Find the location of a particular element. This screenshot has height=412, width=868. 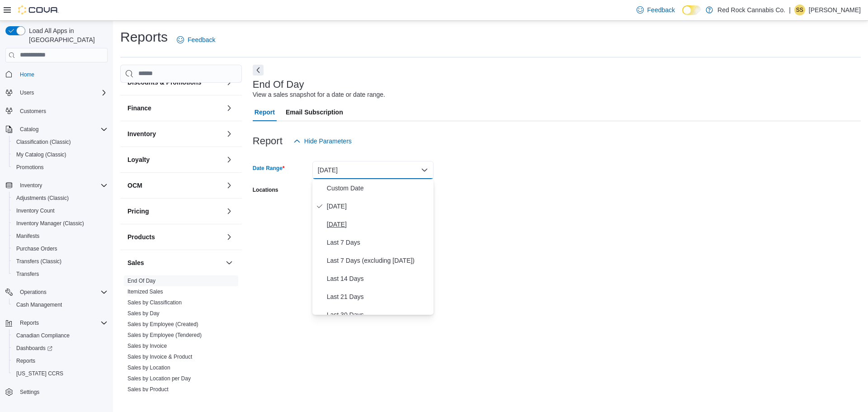

span: Sales by Location per Day is located at coordinates (159, 379).